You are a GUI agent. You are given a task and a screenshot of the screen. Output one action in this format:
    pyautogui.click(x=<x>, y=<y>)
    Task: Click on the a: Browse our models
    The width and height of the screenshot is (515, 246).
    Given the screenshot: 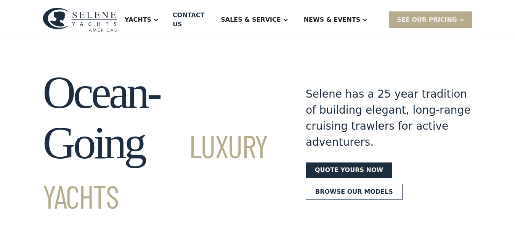 What is the action you would take?
    pyautogui.click(x=354, y=192)
    